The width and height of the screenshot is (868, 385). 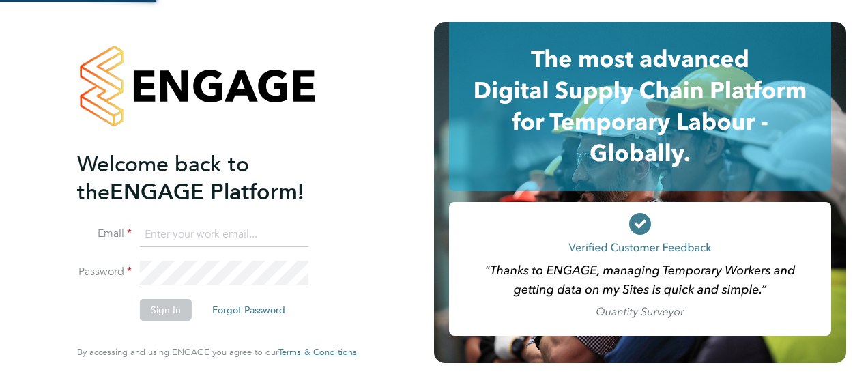 What do you see at coordinates (105, 234) in the screenshot?
I see `label: Email` at bounding box center [105, 234].